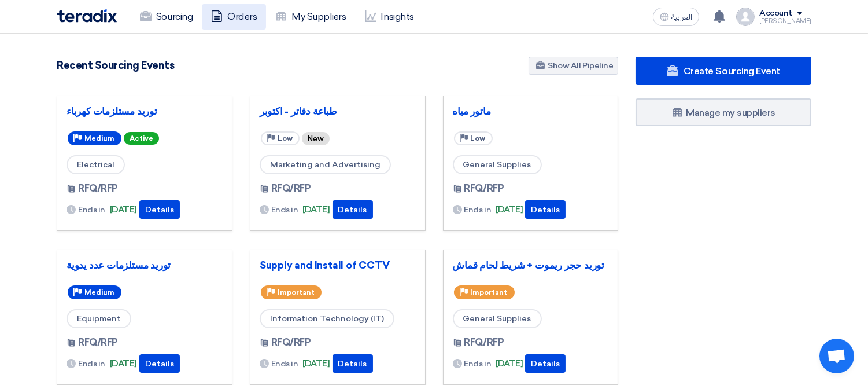 Image resolution: width=868 pixels, height=385 pixels. Describe the element at coordinates (145, 111) in the screenshot. I see `a: توريد مستلزمات كهرباء` at that location.